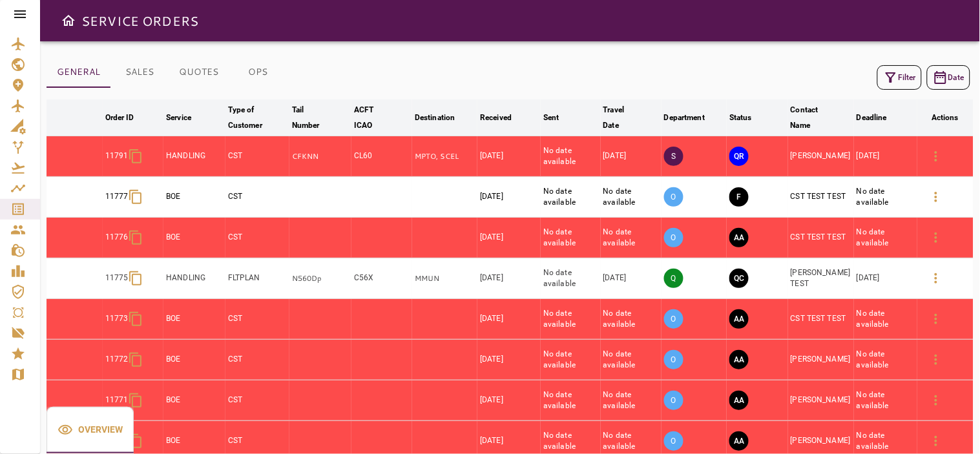 The width and height of the screenshot is (980, 454). What do you see at coordinates (872, 118) in the screenshot?
I see `div: Deadline` at bounding box center [872, 118].